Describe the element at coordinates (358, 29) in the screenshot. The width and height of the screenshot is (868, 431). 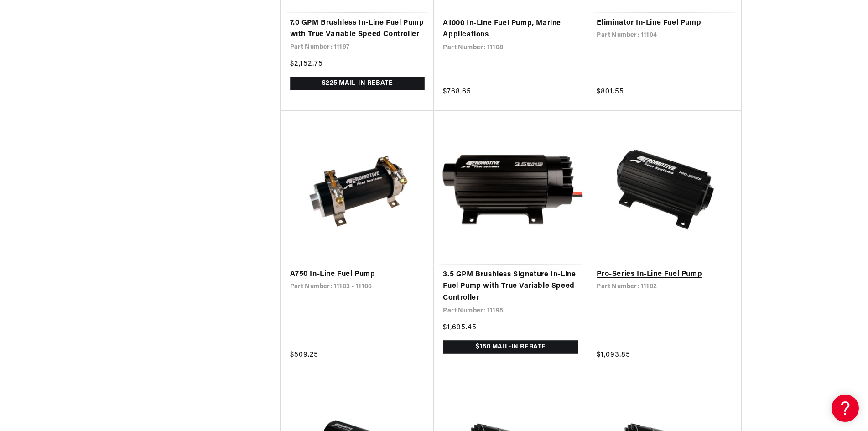
I see `a: 7.0 GPM Brushless In-Line Fuel Pump with True Variable Speed Controller` at that location.